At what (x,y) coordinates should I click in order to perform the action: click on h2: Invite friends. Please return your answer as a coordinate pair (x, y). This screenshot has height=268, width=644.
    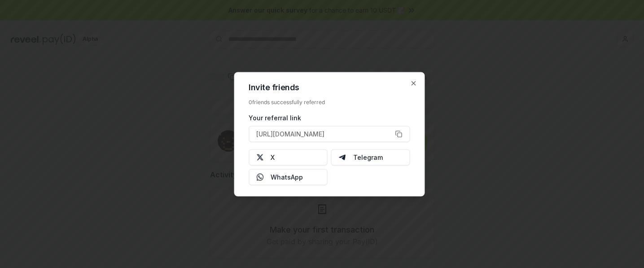
    Looking at the image, I should click on (329, 87).